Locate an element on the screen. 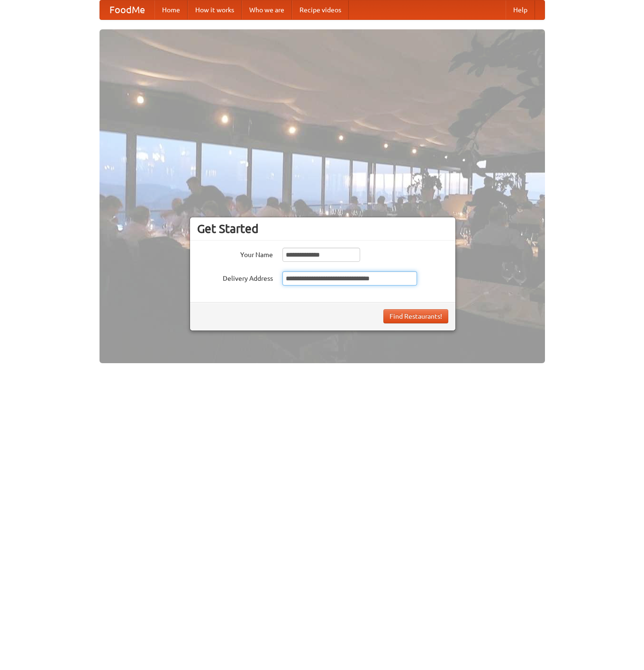 The height and width of the screenshot is (670, 644). a: Home is located at coordinates (171, 10).